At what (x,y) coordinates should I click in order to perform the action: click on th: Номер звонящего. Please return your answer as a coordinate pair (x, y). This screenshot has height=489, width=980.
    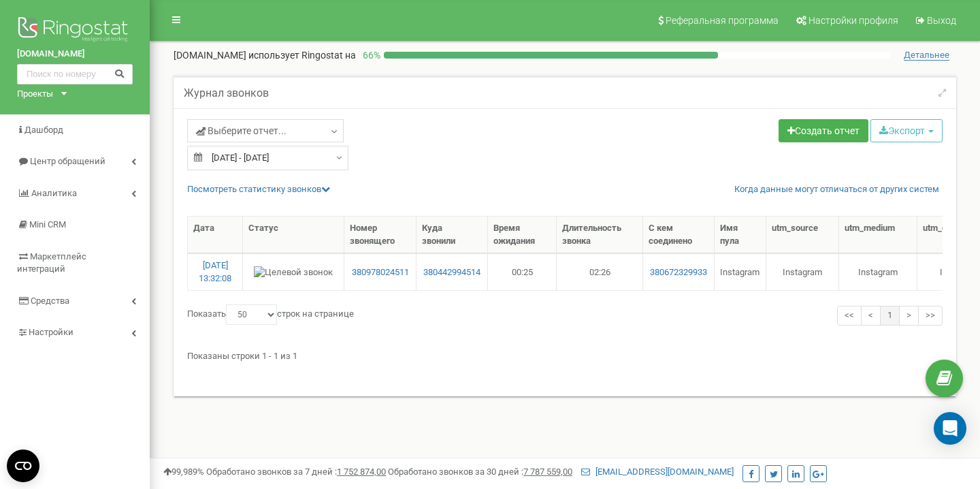
    Looking at the image, I should click on (381, 235).